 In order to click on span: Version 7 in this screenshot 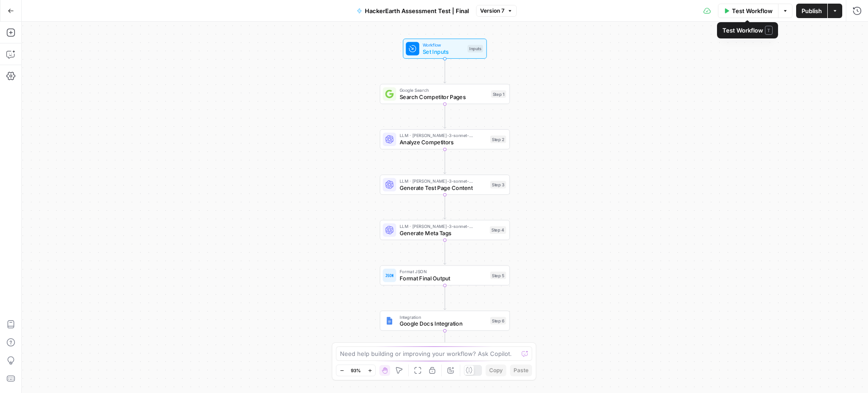, I will do `click(492, 11)`.